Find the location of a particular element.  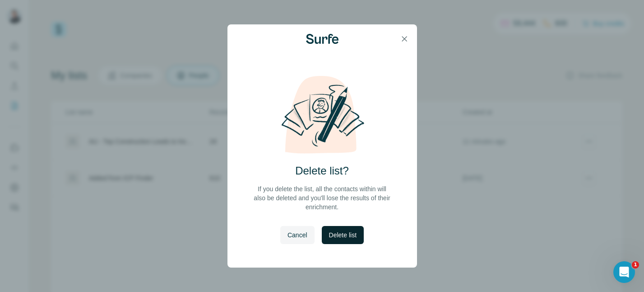

h2: Delete list? is located at coordinates (322, 171).